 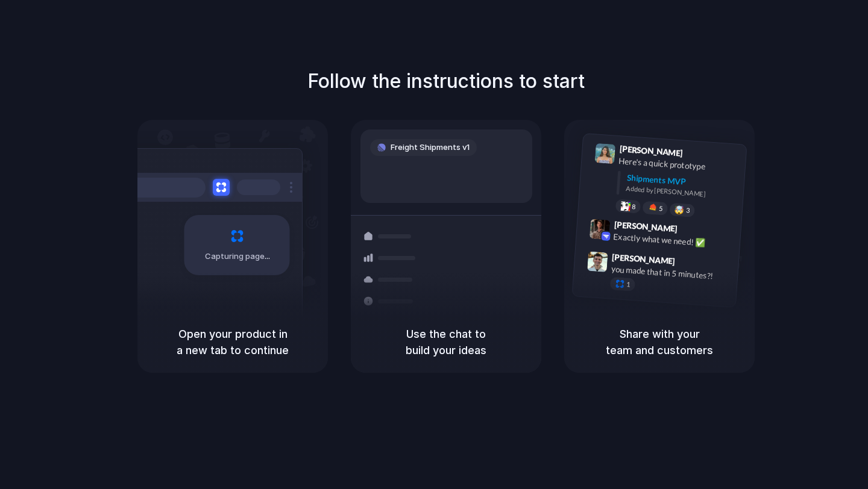 I want to click on h5: Use the chat to build your ideas, so click(x=446, y=342).